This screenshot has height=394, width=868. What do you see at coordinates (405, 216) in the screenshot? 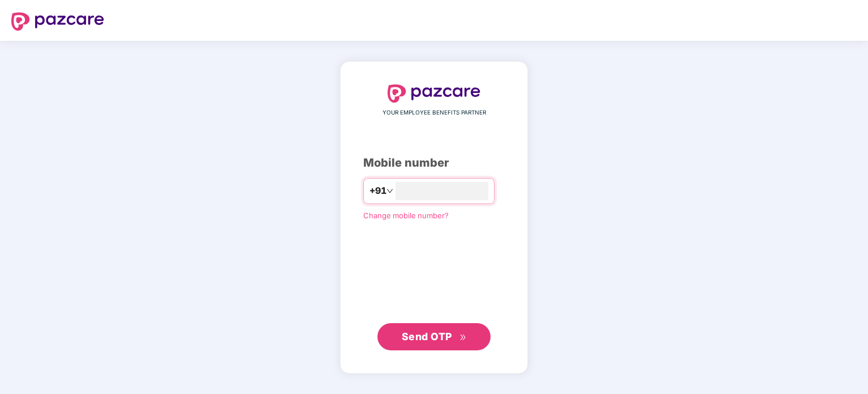
I see `a: Change mobile number?` at bounding box center [405, 216].